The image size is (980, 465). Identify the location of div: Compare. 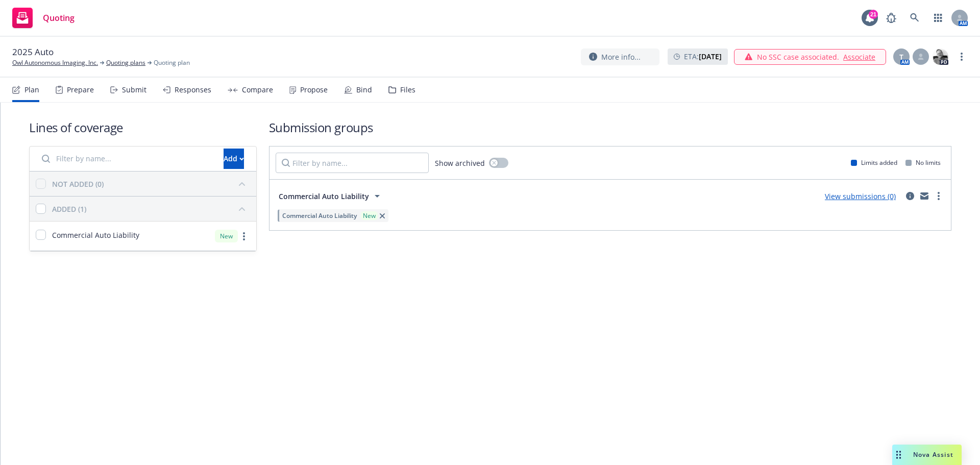
(258, 90).